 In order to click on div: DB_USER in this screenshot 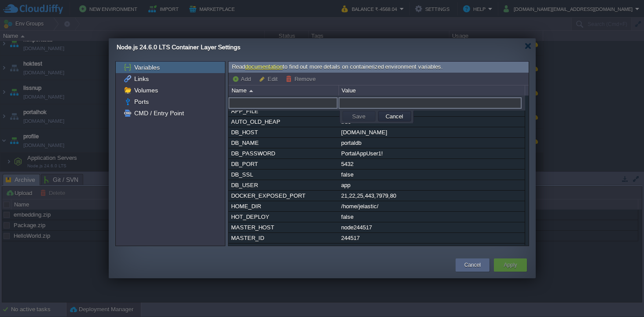, I will do `click(284, 185)`.